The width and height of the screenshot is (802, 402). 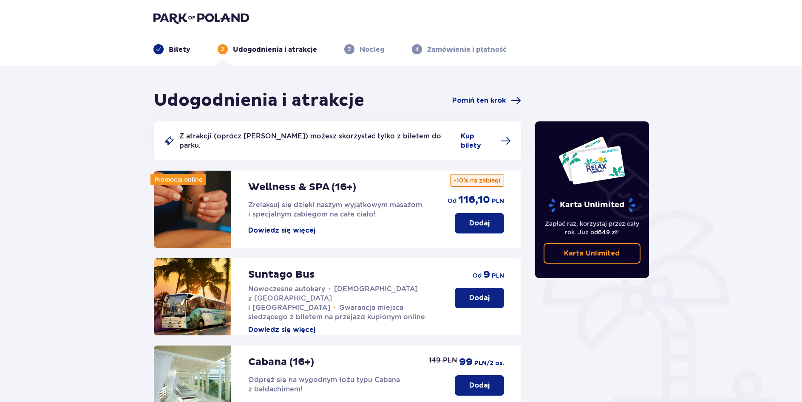 What do you see at coordinates (281, 363) in the screenshot?
I see `p: Cabana (16+)` at bounding box center [281, 363].